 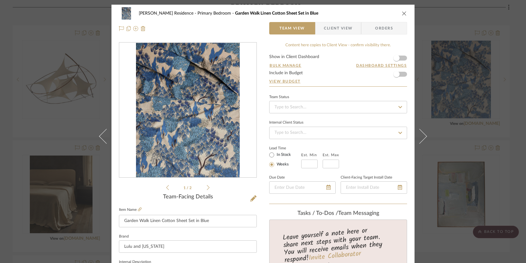 I want to click on label: Weeks, so click(x=282, y=165).